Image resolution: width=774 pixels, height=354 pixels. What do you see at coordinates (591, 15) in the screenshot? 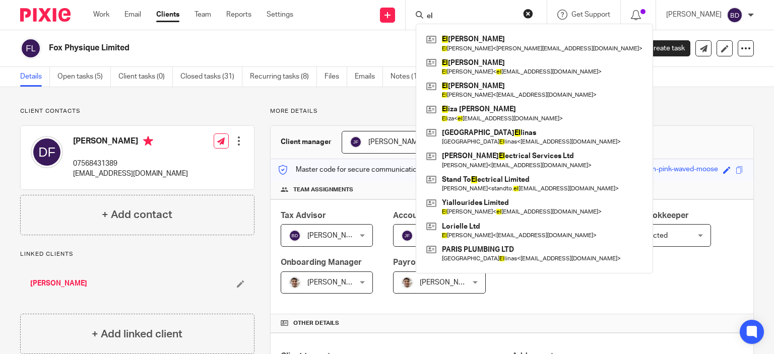
I see `span: Get Support` at bounding box center [591, 15].